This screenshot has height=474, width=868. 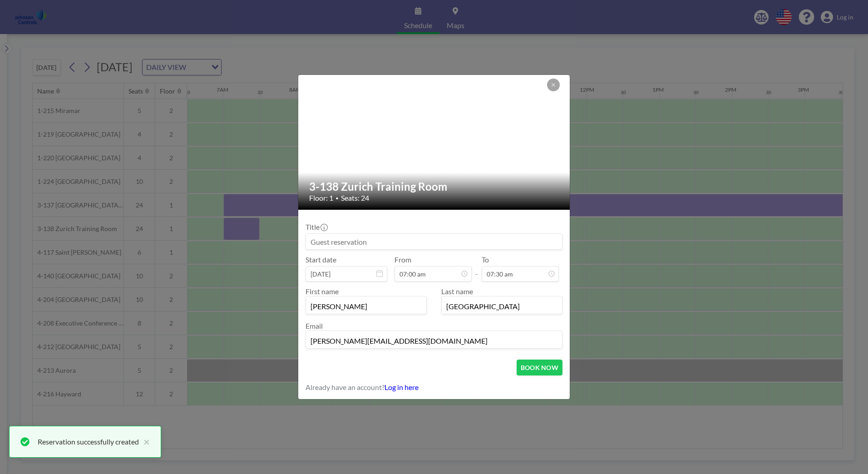 I want to click on label: To, so click(x=486, y=259).